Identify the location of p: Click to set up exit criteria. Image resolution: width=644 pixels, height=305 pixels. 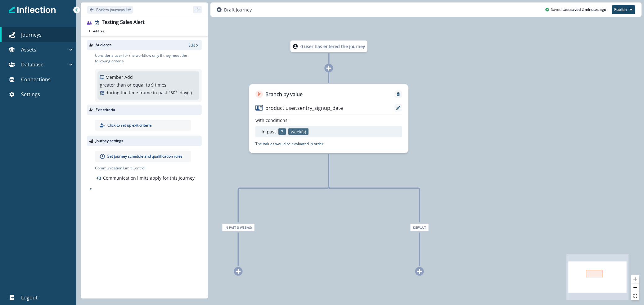
(130, 125).